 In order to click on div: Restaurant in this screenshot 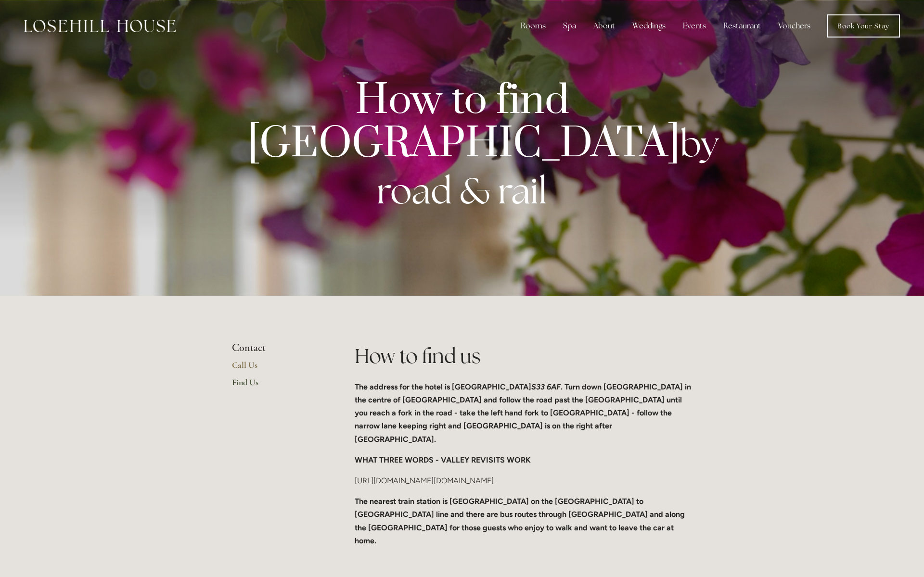, I will do `click(742, 26)`.